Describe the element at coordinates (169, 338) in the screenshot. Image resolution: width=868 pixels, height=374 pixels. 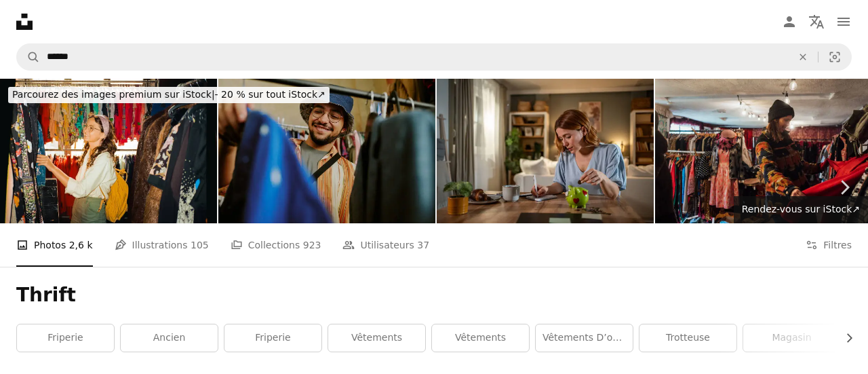
I see `a: ancien` at that location.